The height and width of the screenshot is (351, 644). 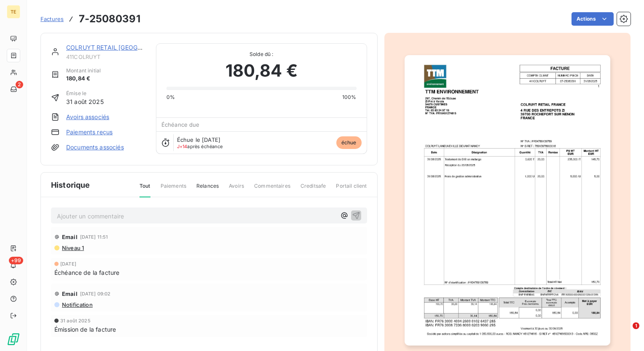 I want to click on span: Émission de la facture, so click(x=85, y=329).